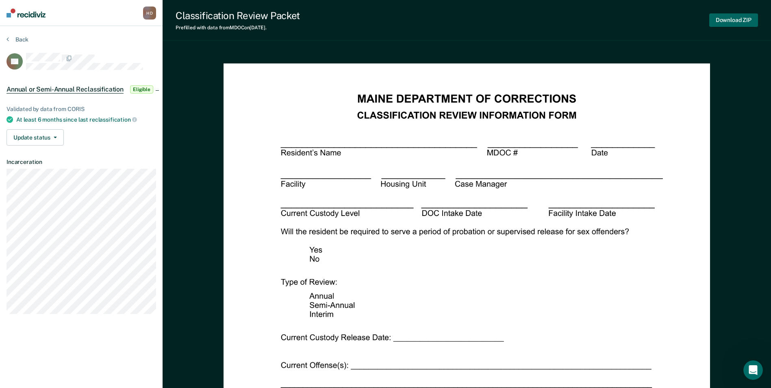 The image size is (771, 388). Describe the element at coordinates (81, 162) in the screenshot. I see `dt: Incarceration` at that location.